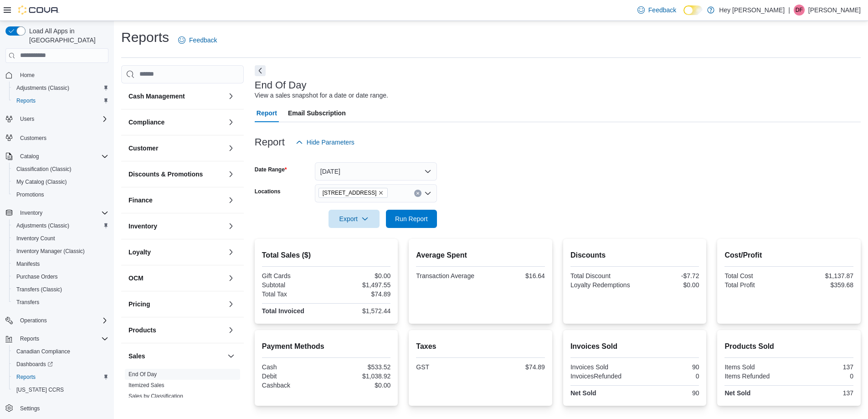 The width and height of the screenshot is (868, 419). I want to click on span: Canadian Compliance, so click(60, 352).